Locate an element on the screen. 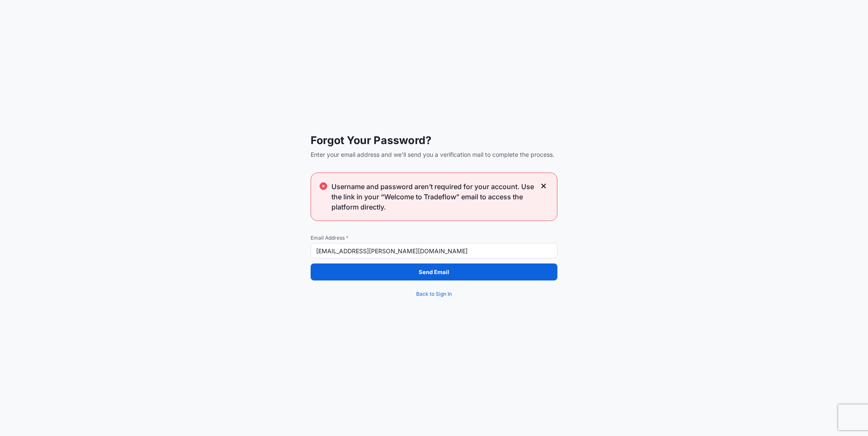 This screenshot has height=436, width=868. span: Username and password aren’t required for your account. Use the link in your “Welcome to Tradeflo... is located at coordinates (434, 197).